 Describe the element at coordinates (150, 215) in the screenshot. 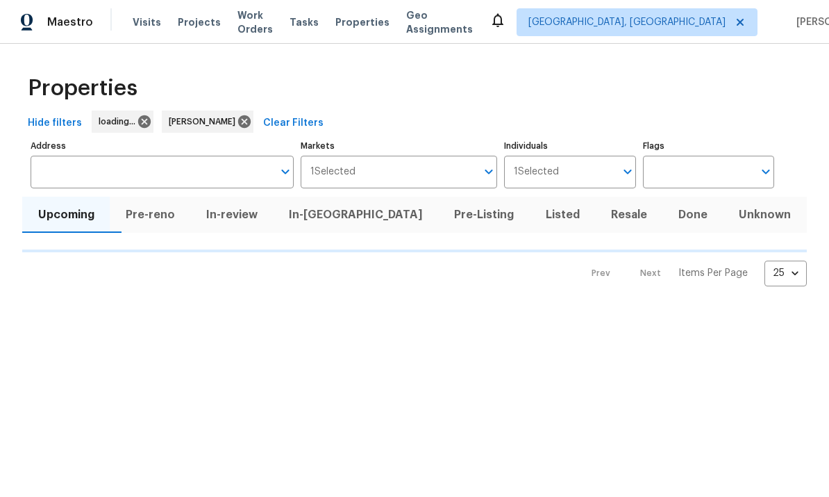

I see `span: Pre-reno` at that location.